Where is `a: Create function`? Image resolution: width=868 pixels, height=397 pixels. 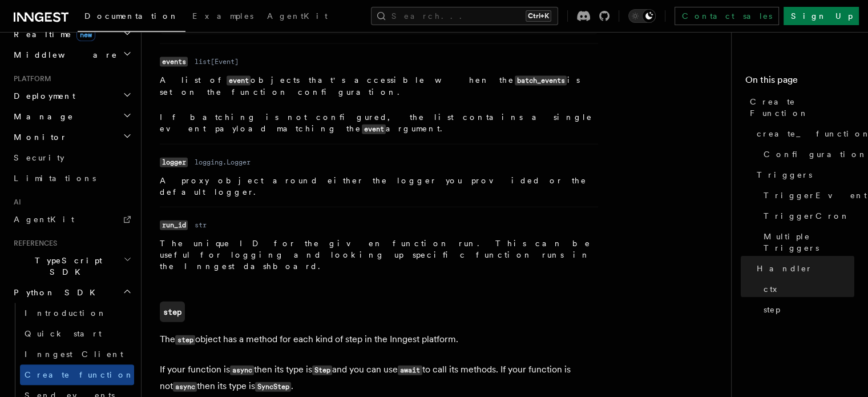 a: Create function is located at coordinates (77, 375).